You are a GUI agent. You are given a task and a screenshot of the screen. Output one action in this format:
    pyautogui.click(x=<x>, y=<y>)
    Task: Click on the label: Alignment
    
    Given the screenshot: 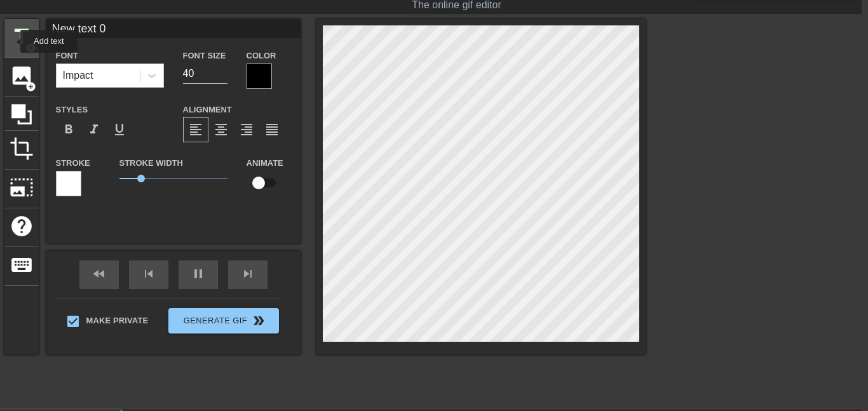 What is the action you would take?
    pyautogui.click(x=207, y=110)
    